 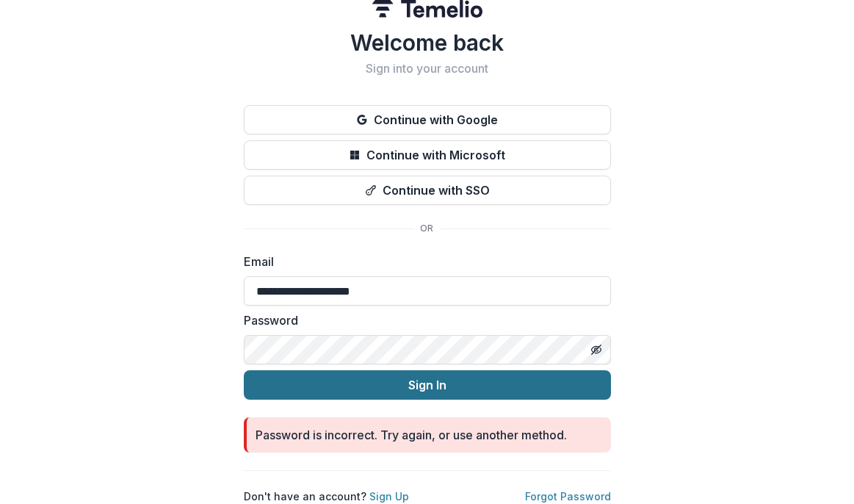 I want to click on button: Sign In, so click(x=427, y=384).